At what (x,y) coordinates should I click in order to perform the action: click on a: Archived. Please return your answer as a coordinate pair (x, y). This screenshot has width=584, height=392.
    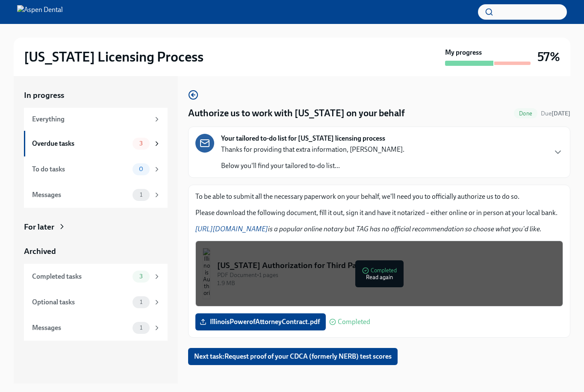
    Looking at the image, I should click on (95, 252).